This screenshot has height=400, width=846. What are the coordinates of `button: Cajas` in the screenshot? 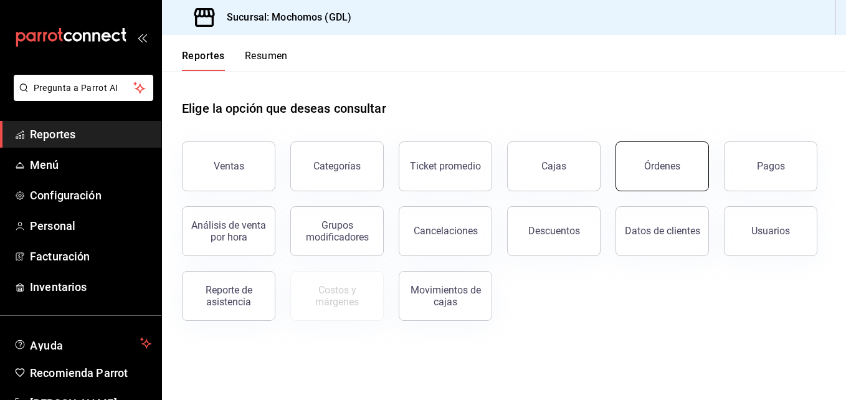 It's located at (554, 166).